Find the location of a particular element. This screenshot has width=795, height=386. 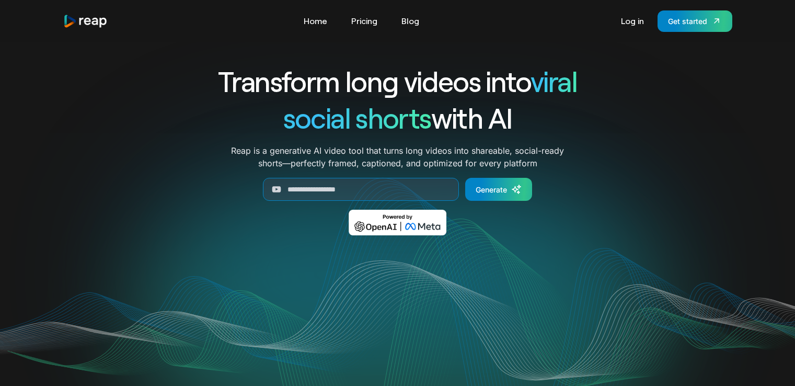

a: Blog is located at coordinates (410, 21).